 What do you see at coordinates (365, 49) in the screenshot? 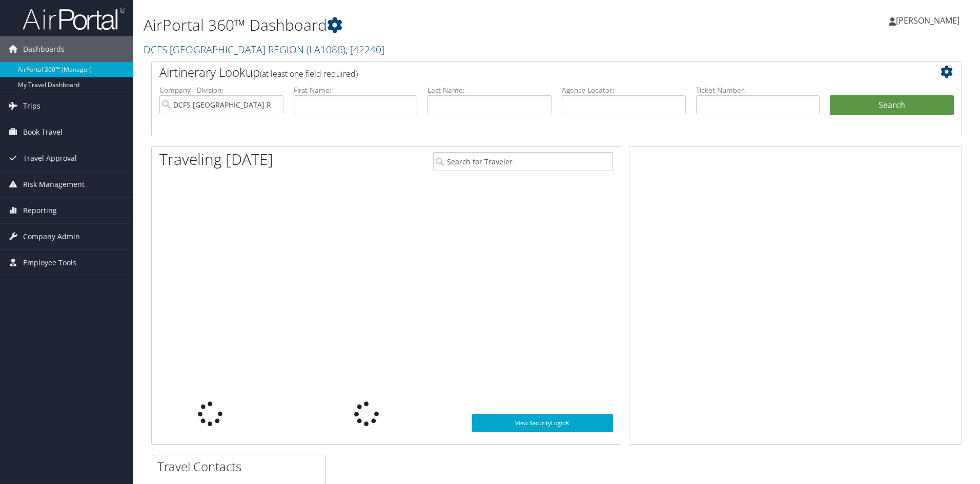
I see `span: , [ 42240 ]` at bounding box center [365, 49].